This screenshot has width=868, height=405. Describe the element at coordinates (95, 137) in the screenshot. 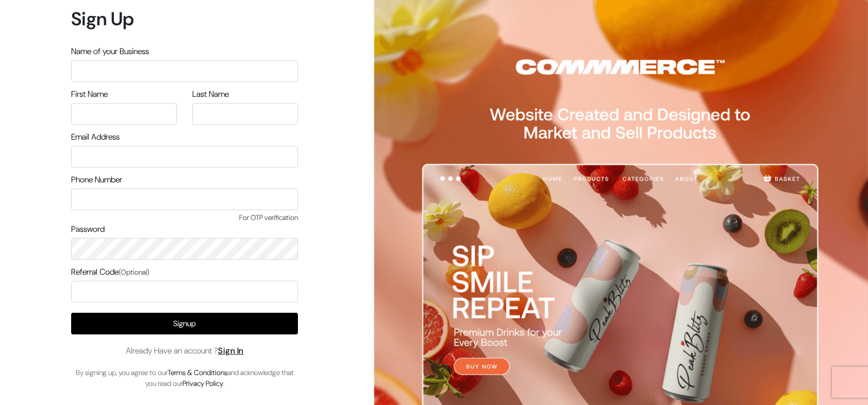

I see `label: Email Address` at that location.